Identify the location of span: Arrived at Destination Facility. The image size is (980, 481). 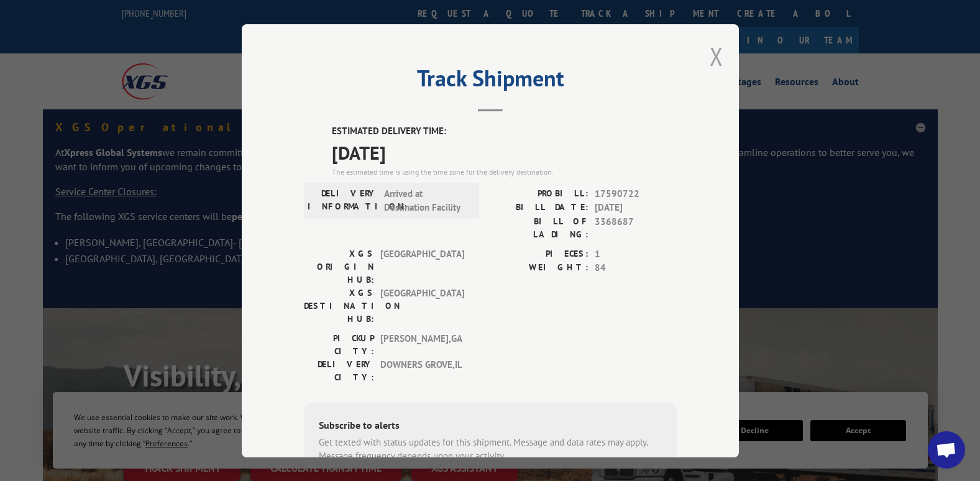
(426, 200).